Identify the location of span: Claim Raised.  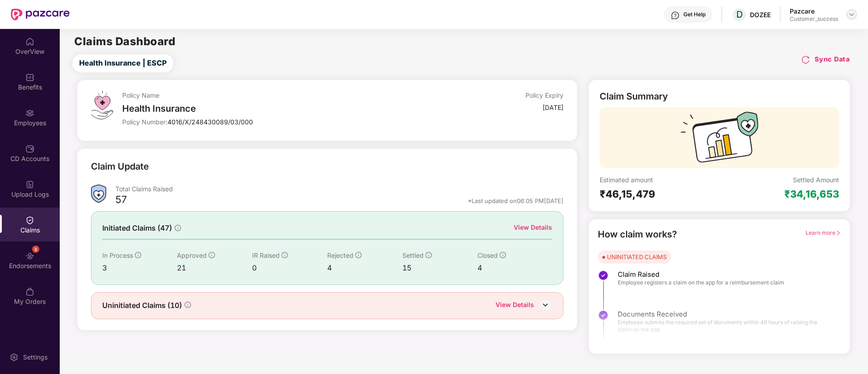
(700, 275).